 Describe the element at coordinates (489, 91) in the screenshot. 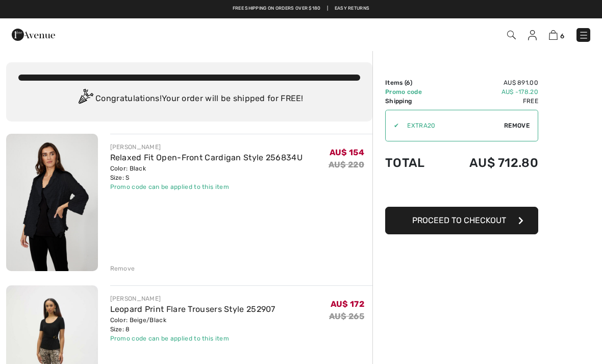

I see `td: AU$ -178.20` at that location.